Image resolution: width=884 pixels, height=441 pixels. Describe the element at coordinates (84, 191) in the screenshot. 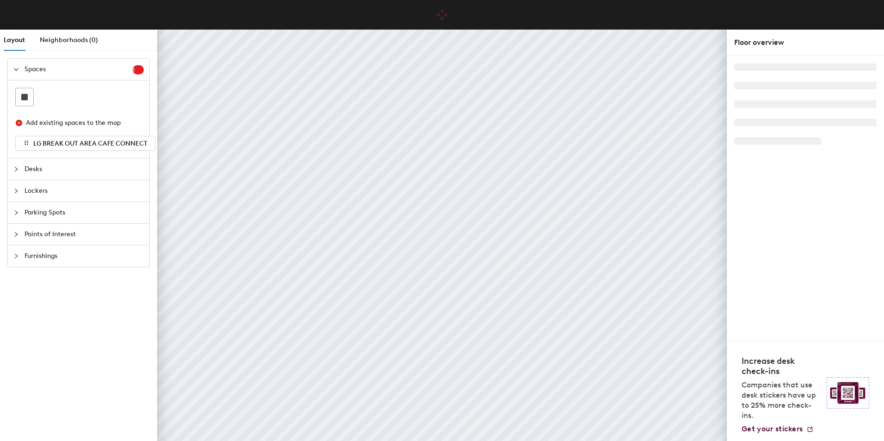

I see `span: Lockers` at that location.